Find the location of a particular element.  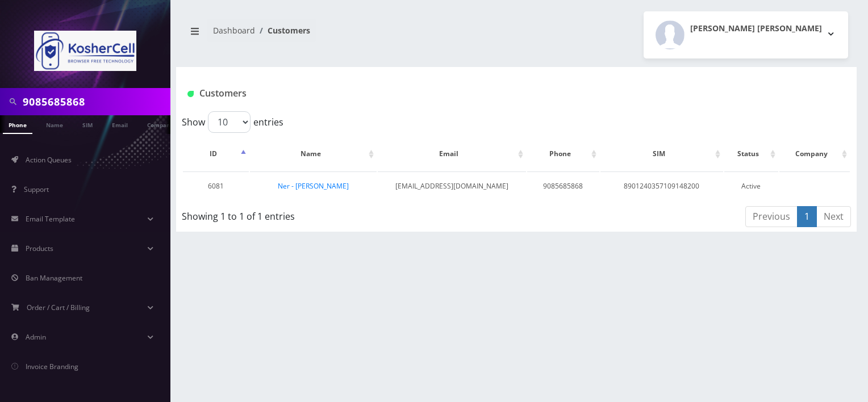

span: Products is located at coordinates (40, 249).